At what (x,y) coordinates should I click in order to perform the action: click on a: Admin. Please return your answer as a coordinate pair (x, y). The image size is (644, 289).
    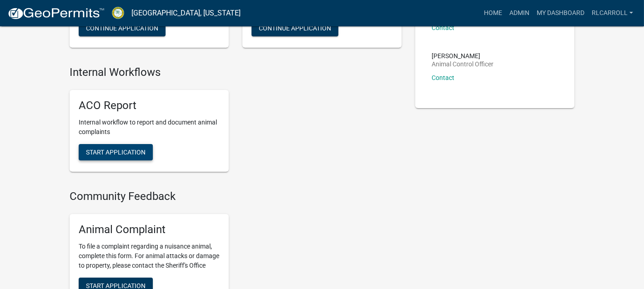
    Looking at the image, I should click on (520, 13).